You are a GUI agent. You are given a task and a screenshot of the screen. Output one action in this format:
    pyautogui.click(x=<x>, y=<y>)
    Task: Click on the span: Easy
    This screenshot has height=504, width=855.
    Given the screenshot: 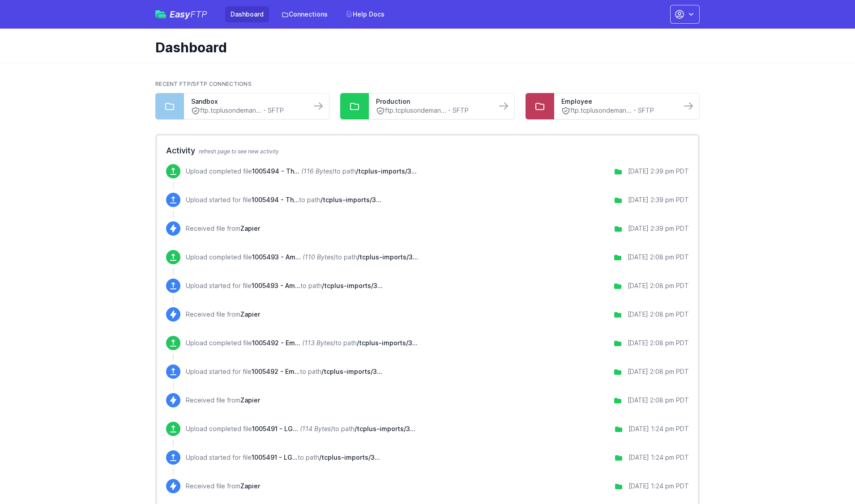 What is the action you would take?
    pyautogui.click(x=189, y=15)
    